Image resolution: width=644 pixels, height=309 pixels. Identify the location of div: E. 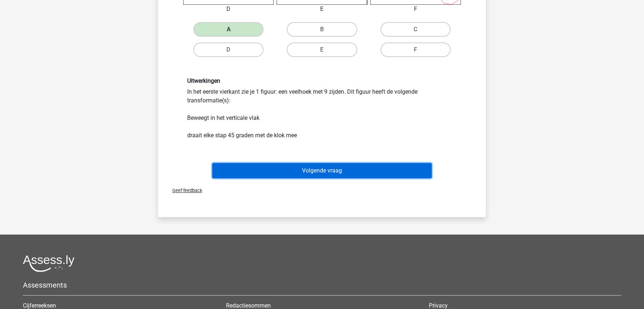
(322, 9).